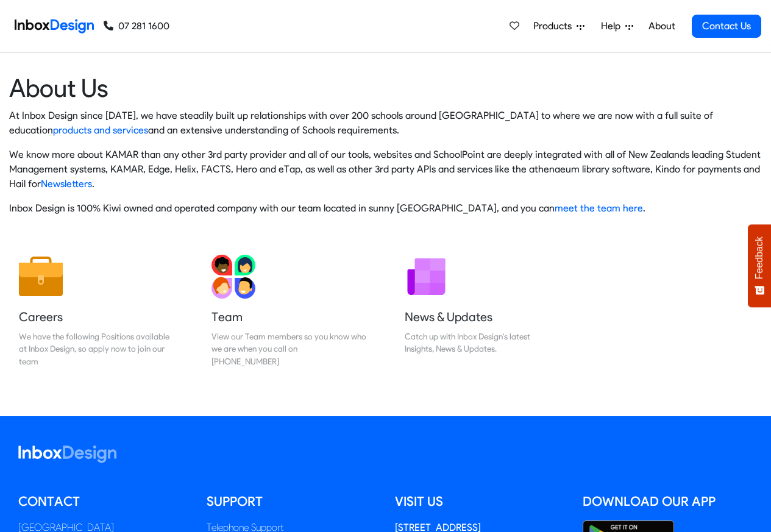  Describe the element at coordinates (555, 26) in the screenshot. I see `span: Products` at that location.